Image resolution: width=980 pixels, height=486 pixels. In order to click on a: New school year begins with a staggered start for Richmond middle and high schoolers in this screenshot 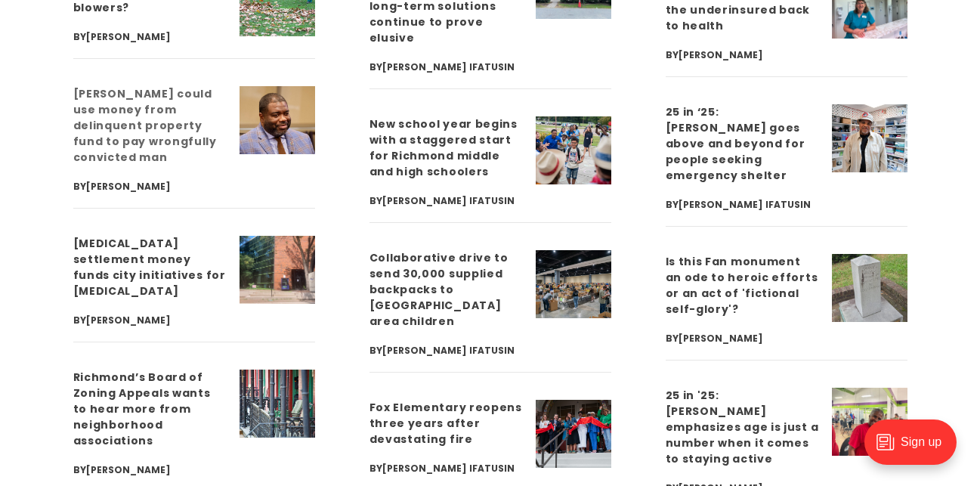, I will do `click(444, 147)`.